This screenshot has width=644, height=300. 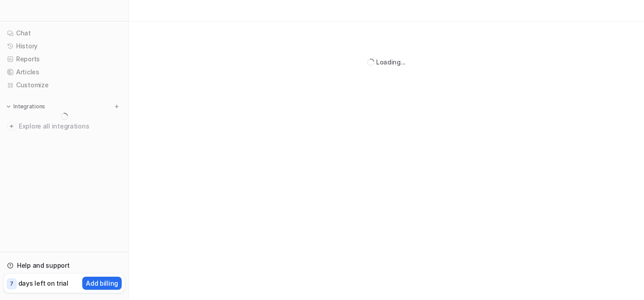 What do you see at coordinates (12, 126) in the screenshot?
I see `img: explore all integrations` at bounding box center [12, 126].